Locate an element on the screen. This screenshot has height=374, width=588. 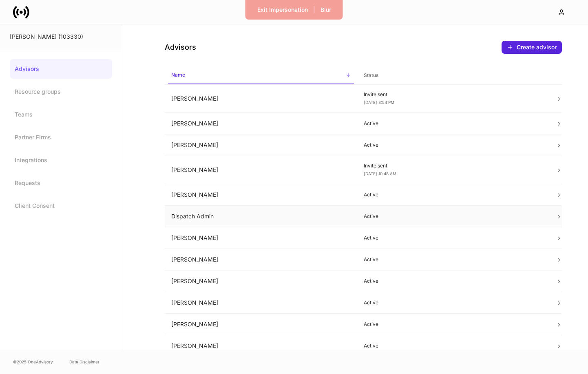
a: Partner Firms is located at coordinates (61, 137).